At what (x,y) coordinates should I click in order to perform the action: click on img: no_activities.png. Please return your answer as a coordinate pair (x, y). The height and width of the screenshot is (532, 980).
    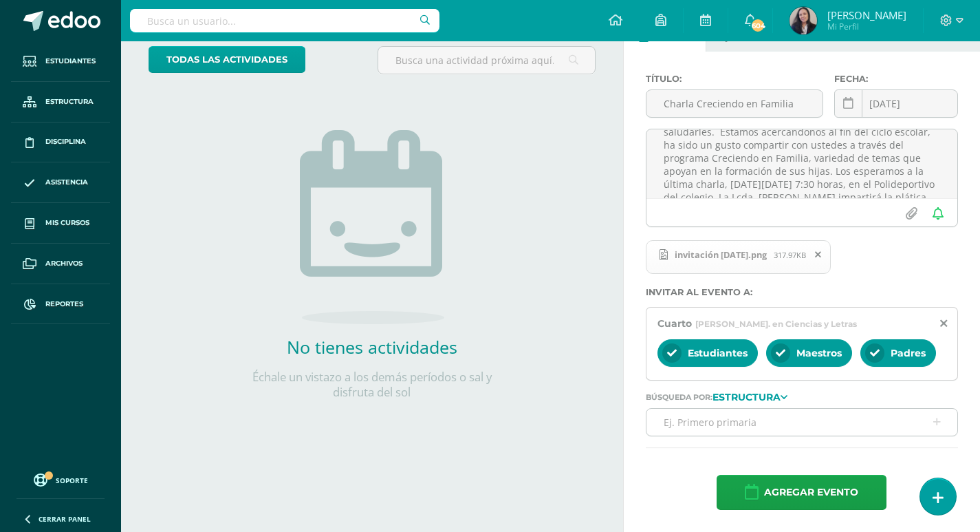
    Looking at the image, I should click on (372, 227).